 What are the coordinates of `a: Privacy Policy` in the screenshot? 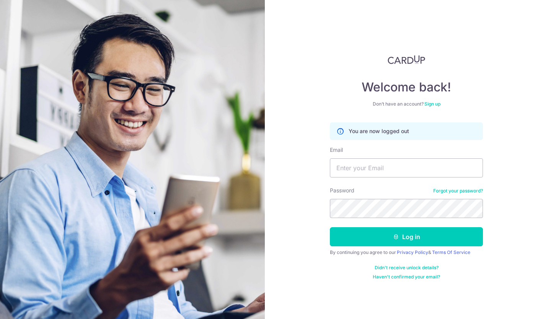 It's located at (412, 252).